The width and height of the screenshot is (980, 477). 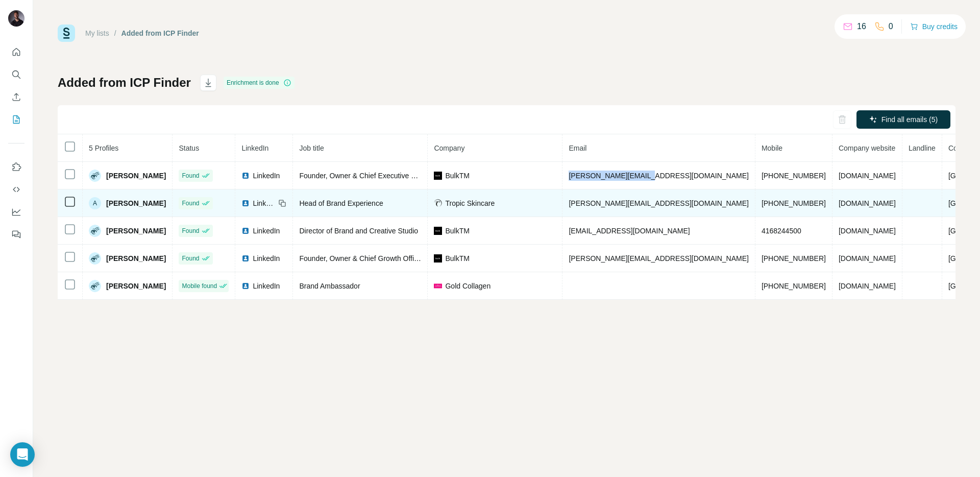 I want to click on span: Director of Brand and Creative Studio, so click(x=359, y=231).